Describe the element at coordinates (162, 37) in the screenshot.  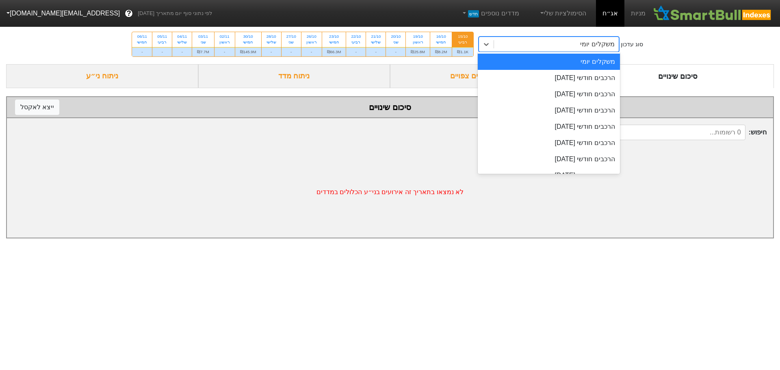
I see `div: 05/11` at that location.